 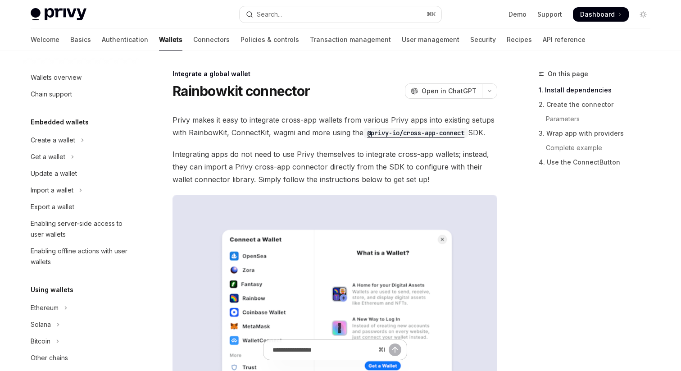 What do you see at coordinates (549, 14) in the screenshot?
I see `a: Support` at bounding box center [549, 14].